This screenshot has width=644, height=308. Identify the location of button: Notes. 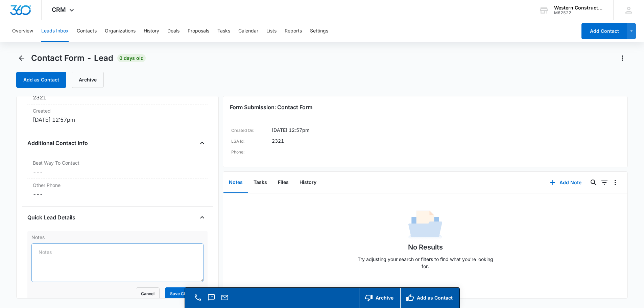
(236, 182).